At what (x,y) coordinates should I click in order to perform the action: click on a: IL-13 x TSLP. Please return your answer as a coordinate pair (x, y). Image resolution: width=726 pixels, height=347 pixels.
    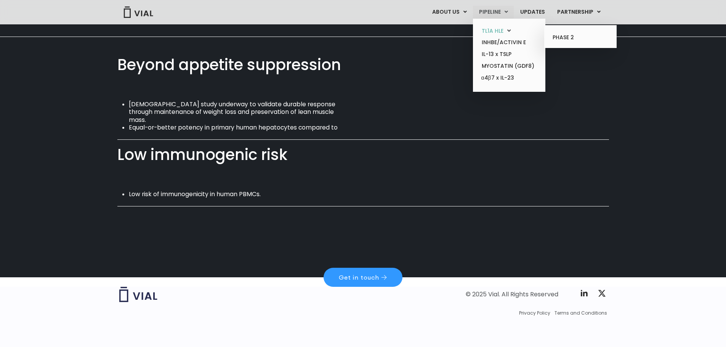
    Looking at the image, I should click on (509, 54).